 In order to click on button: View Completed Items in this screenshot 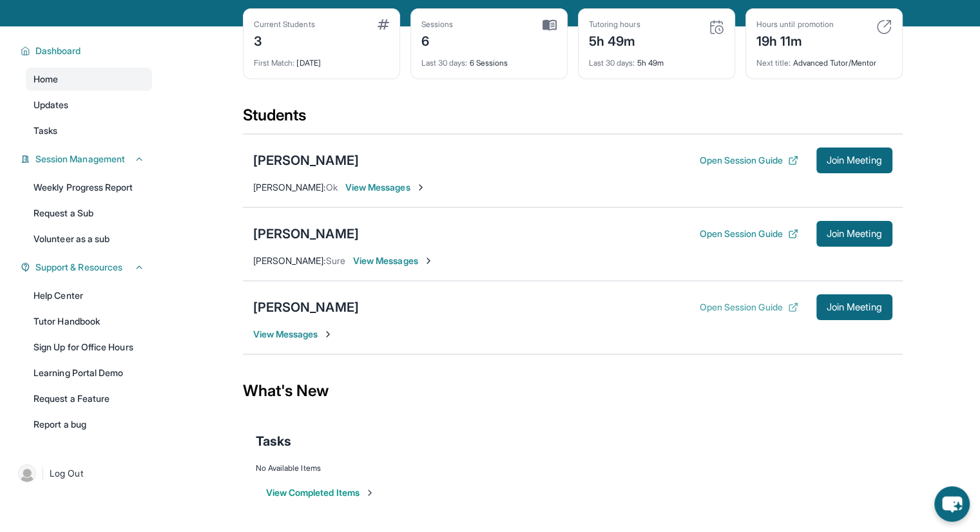, I will do `click(320, 492)`.